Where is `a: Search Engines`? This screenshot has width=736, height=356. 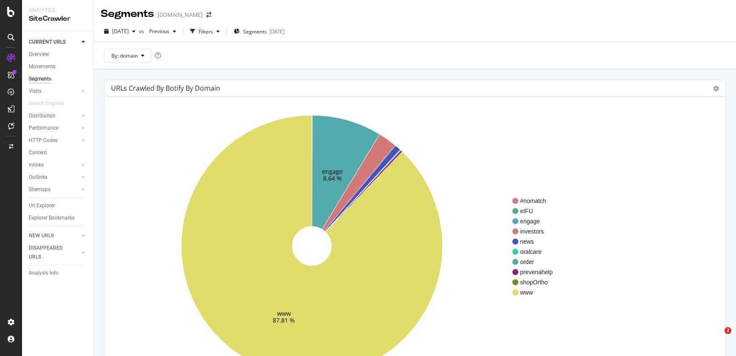 a: Search Engines is located at coordinates (50, 103).